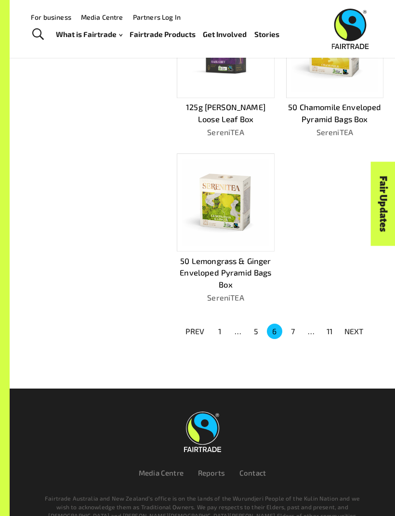 This screenshot has height=516, width=395. I want to click on a: What is Fairtrade, so click(89, 35).